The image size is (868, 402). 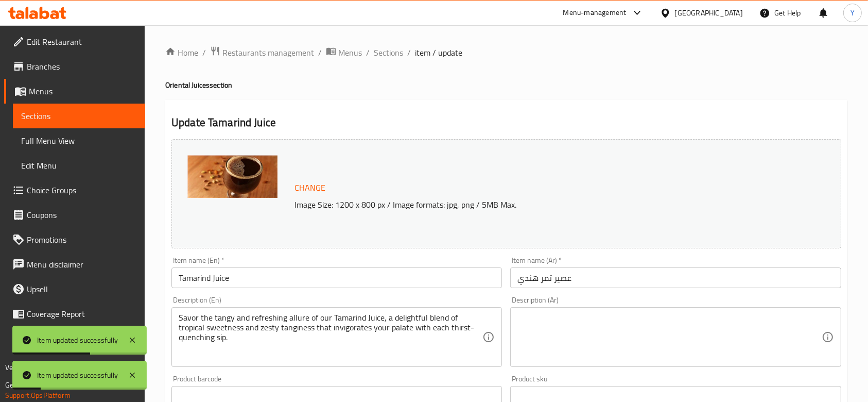 I want to click on span: Get support on:, so click(x=29, y=385).